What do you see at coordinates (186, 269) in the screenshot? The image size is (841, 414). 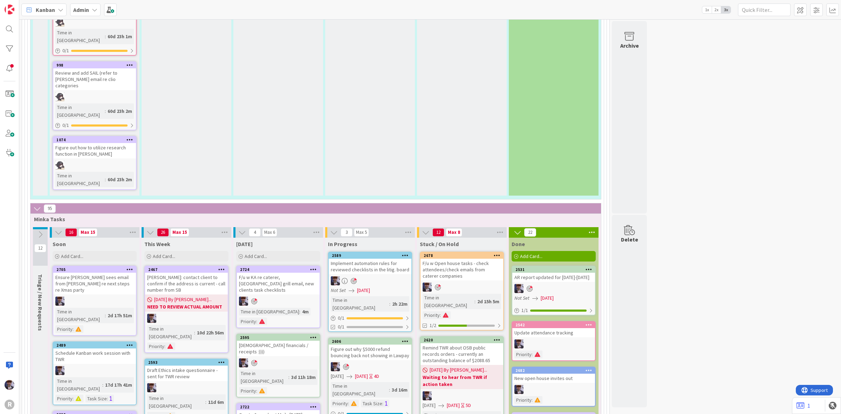 I see `div: 2467` at bounding box center [186, 269].